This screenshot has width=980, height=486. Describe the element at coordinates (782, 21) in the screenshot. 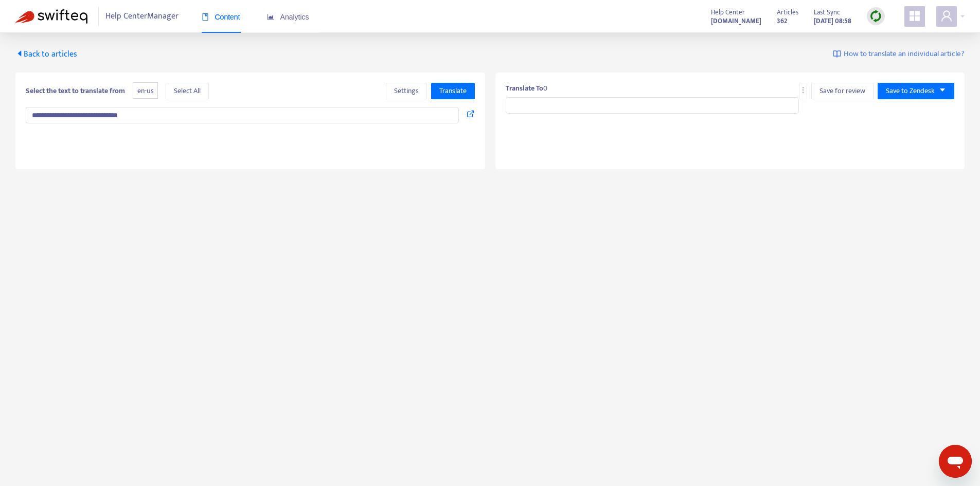

I see `strong: 362` at that location.